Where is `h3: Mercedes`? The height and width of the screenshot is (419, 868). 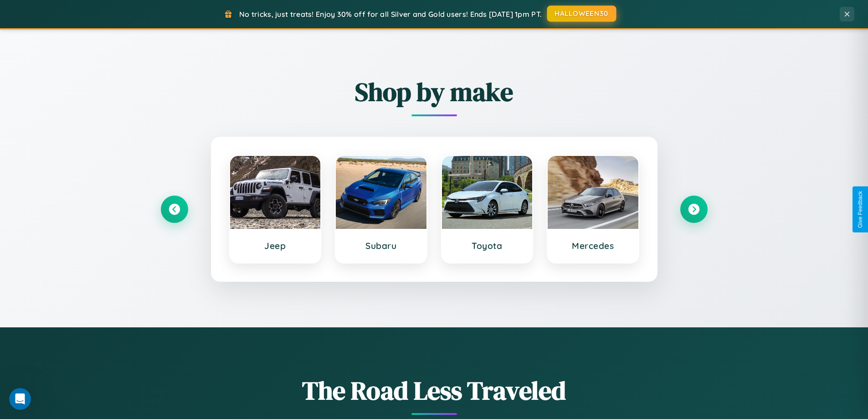 h3: Mercedes is located at coordinates (593, 246).